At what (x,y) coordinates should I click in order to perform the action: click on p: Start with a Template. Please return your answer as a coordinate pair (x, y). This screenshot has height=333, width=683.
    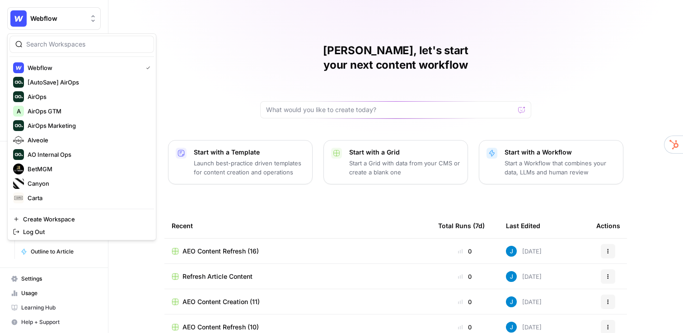
    Looking at the image, I should click on (249, 152).